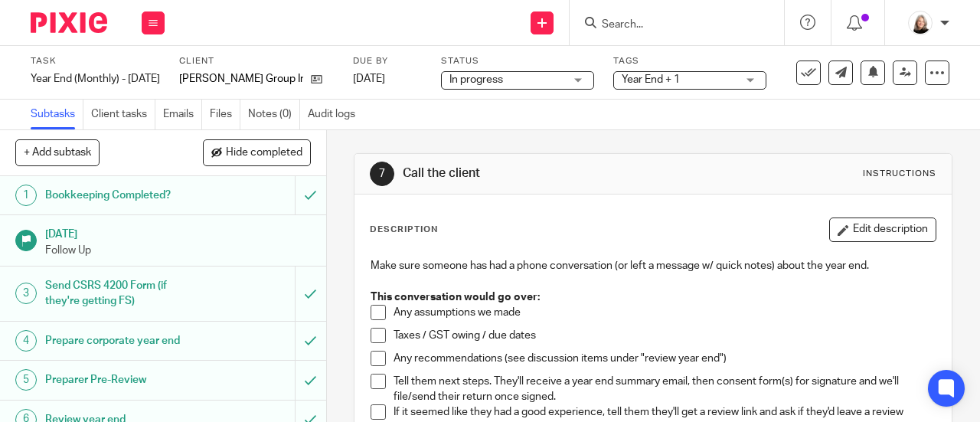  Describe the element at coordinates (669, 25) in the screenshot. I see `input: Search` at that location.